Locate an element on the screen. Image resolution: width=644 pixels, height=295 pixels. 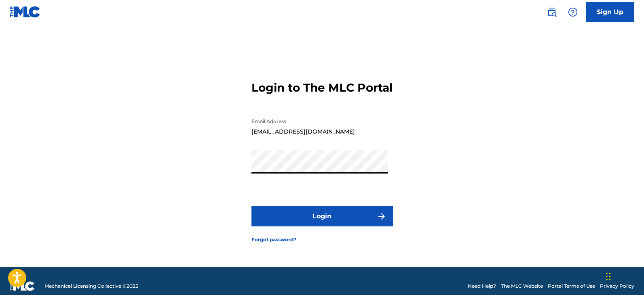
img: help is located at coordinates (573, 12).